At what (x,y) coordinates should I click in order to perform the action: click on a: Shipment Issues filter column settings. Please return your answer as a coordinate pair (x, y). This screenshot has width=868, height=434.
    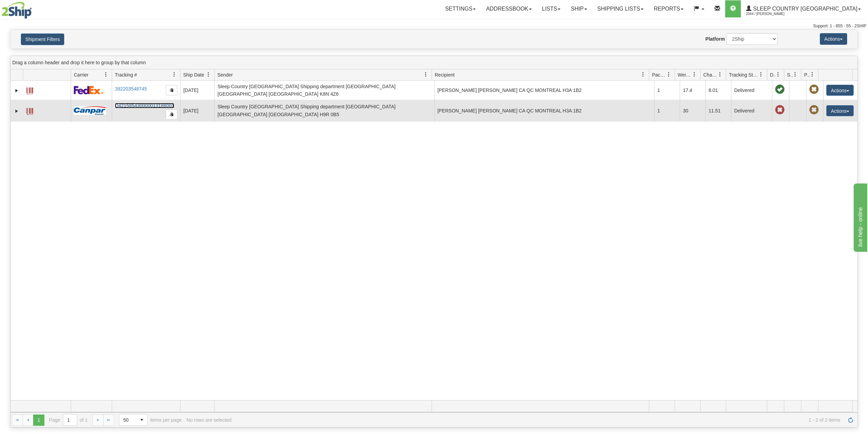
    Looking at the image, I should click on (795, 74).